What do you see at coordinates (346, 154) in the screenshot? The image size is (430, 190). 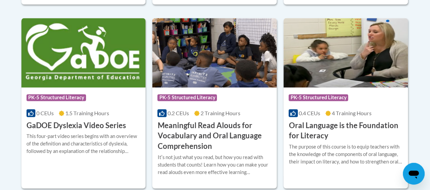 I see `div: The purpose of this course is to equip teachers with the knowledge of the components of oral lang...` at bounding box center [346, 154].